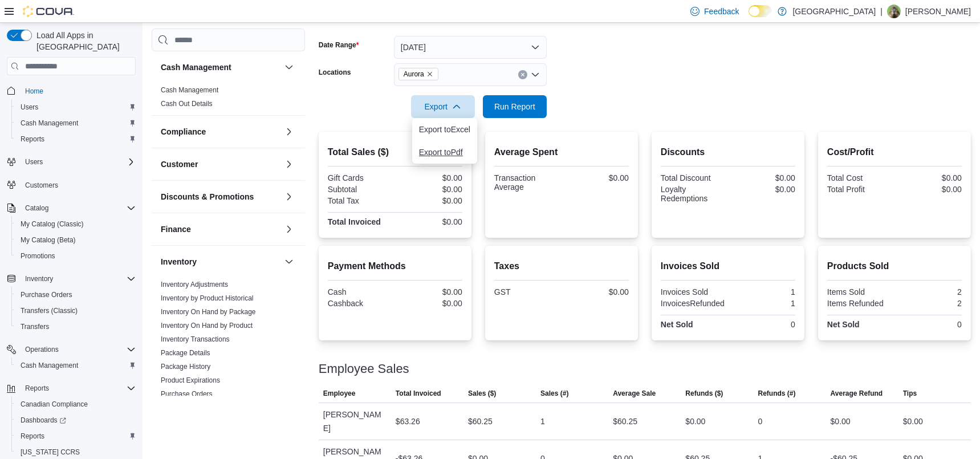 The width and height of the screenshot is (980, 459). What do you see at coordinates (42, 186) in the screenshot?
I see `span: Customers` at bounding box center [42, 186].